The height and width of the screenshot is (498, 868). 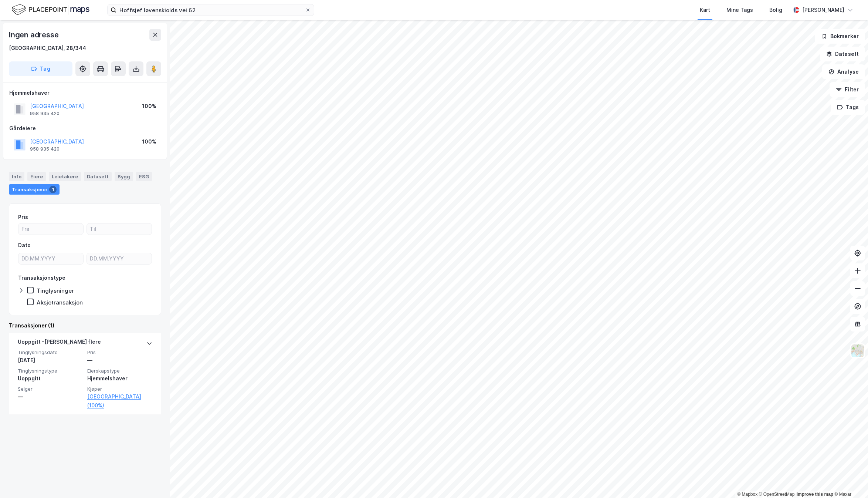 What do you see at coordinates (842, 54) in the screenshot?
I see `button: Datasett` at bounding box center [842, 54].